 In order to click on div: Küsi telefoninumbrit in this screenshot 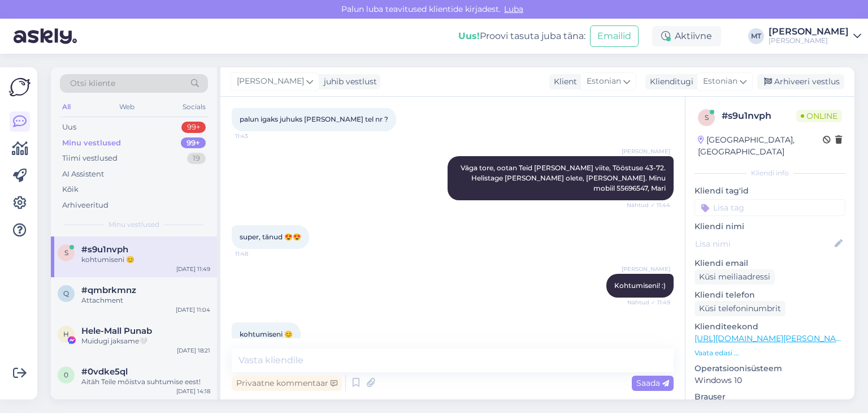, I will do `click(739, 308)`.